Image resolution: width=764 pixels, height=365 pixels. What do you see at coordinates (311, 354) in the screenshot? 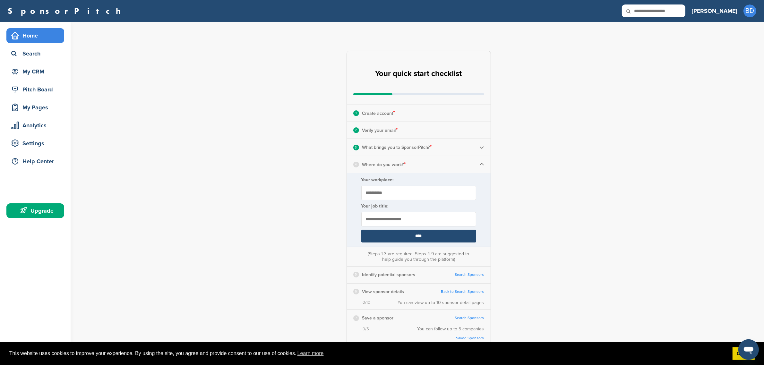
I see `a: learn more about cookies` at bounding box center [311, 354].